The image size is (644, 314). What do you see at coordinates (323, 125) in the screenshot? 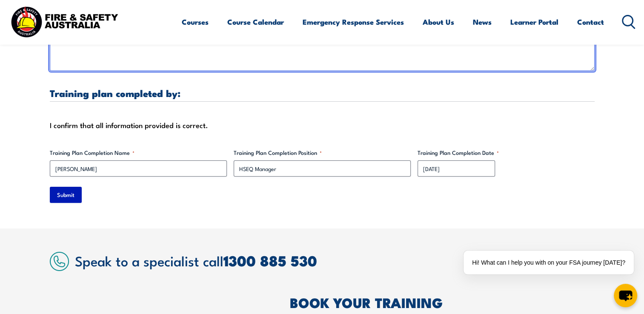
I see `div: I confirm that all information provided is correct.` at bounding box center [323, 125].